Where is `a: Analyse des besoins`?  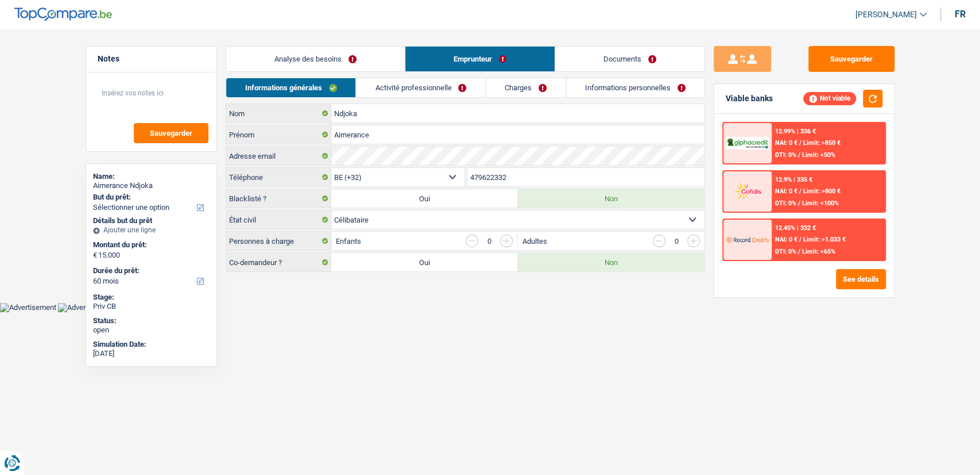 a: Analyse des besoins is located at coordinates (315, 59).